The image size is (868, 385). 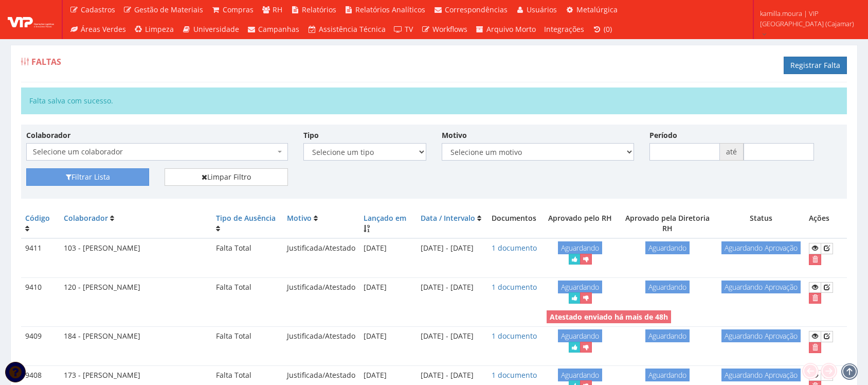 What do you see at coordinates (409, 29) in the screenshot?
I see `span: TV` at bounding box center [409, 29].